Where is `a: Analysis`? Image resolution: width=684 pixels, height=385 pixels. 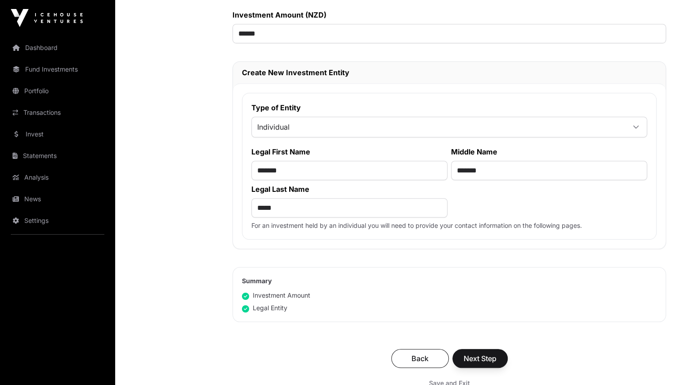 a: Analysis is located at coordinates (58, 177).